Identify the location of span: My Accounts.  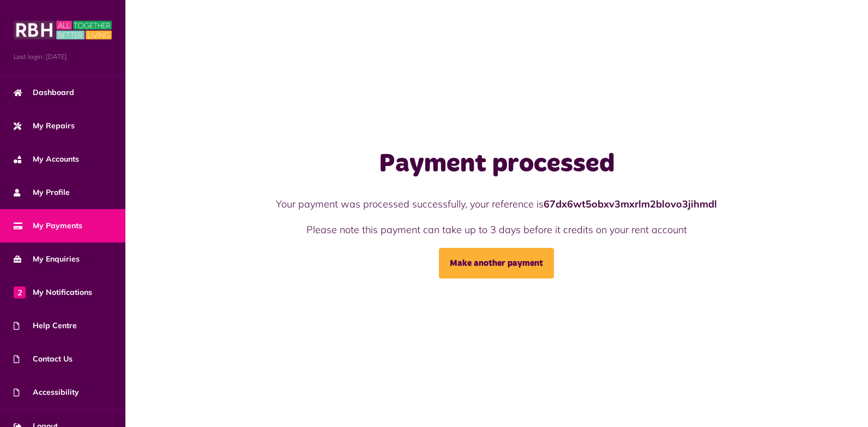
(46, 159).